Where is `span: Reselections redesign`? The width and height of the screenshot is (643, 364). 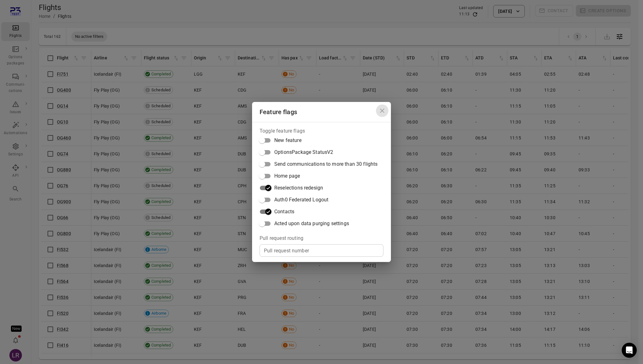 span: Reselections redesign is located at coordinates (299, 188).